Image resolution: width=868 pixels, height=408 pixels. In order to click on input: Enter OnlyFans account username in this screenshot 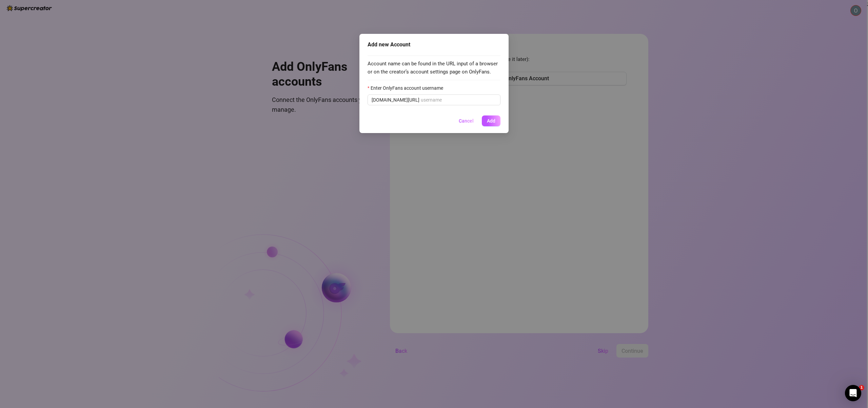, I will do `click(458, 100)`.